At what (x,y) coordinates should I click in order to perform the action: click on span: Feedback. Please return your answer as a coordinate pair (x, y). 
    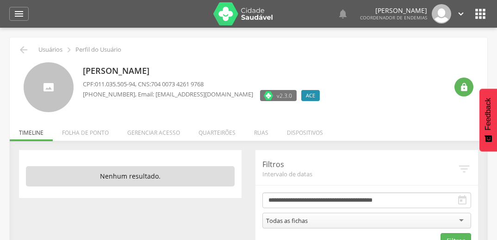
    Looking at the image, I should click on (488, 114).